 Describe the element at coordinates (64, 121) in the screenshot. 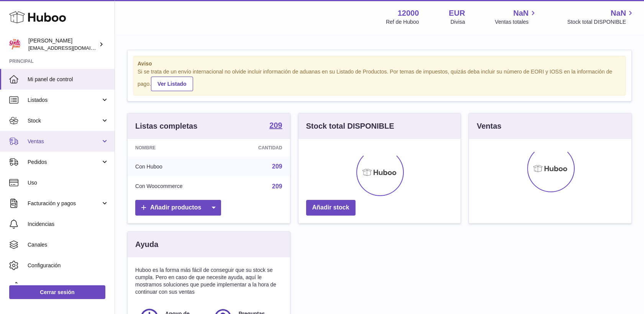

I see `span: Stock` at that location.